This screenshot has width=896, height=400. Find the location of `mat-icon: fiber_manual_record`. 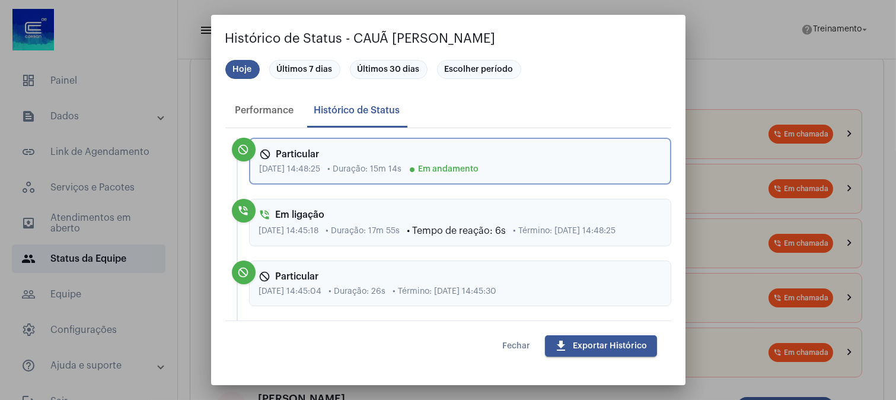

mat-icon: fiber_manual_record is located at coordinates (413, 170).